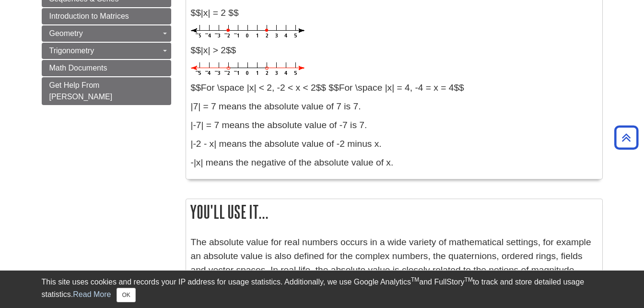 Image resolution: width=644 pixels, height=308 pixels. Describe the element at coordinates (78, 68) in the screenshot. I see `span: Math Documents` at that location.